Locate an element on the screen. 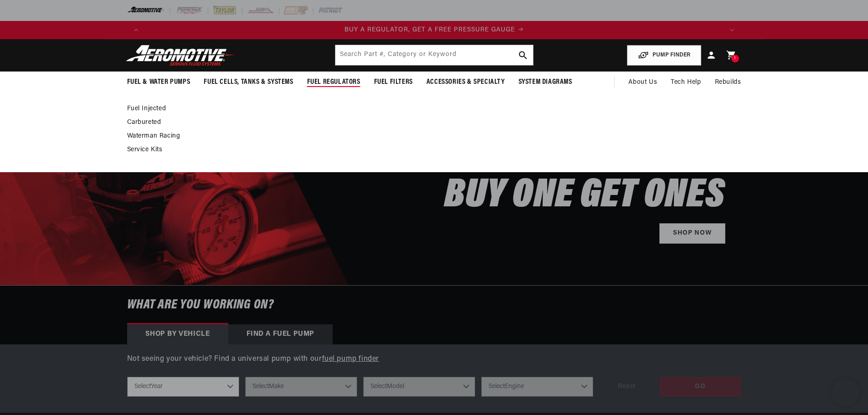 This screenshot has width=868, height=415. input: Search by Part Number, Category or Keyword is located at coordinates (434, 56).